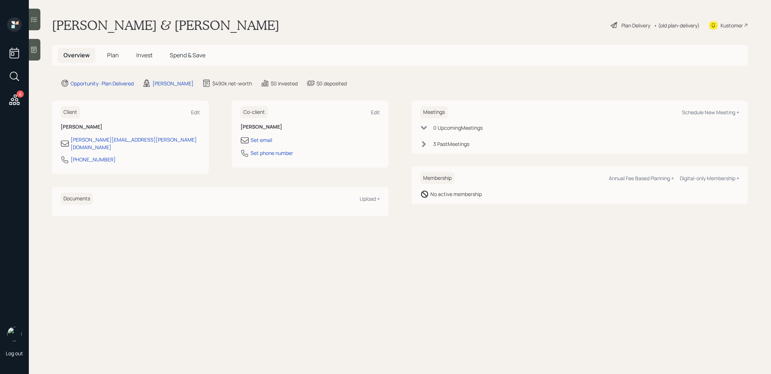 This screenshot has height=374, width=771. What do you see at coordinates (641, 178) in the screenshot?
I see `div: Annual Fee Based Planning +` at bounding box center [641, 178].